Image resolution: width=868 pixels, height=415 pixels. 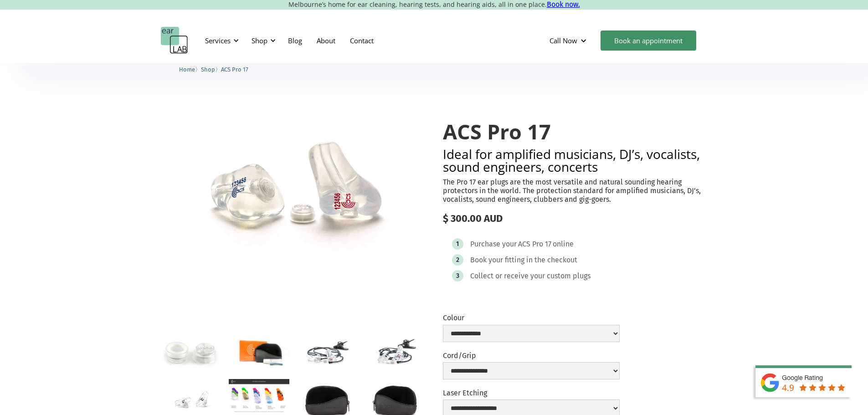 What do you see at coordinates (563, 244) in the screenshot?
I see `div: online` at bounding box center [563, 244].